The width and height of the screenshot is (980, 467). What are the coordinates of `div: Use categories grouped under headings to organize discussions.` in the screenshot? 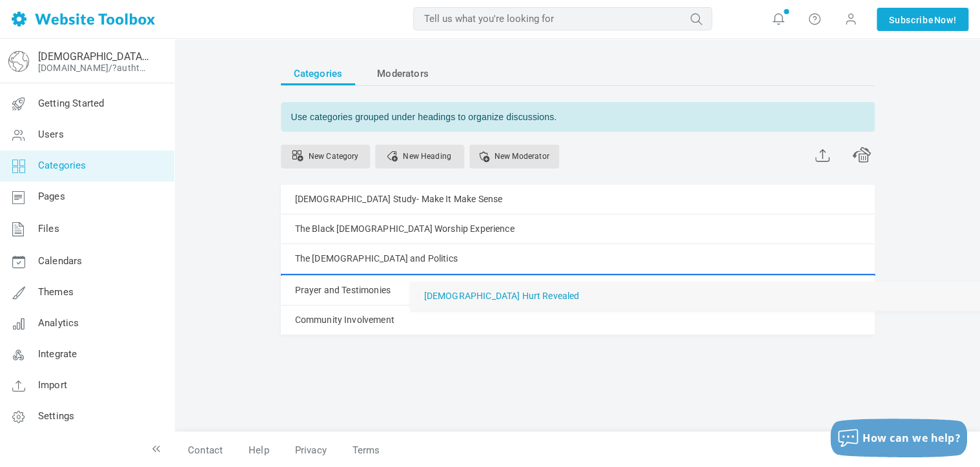 It's located at (577, 117).